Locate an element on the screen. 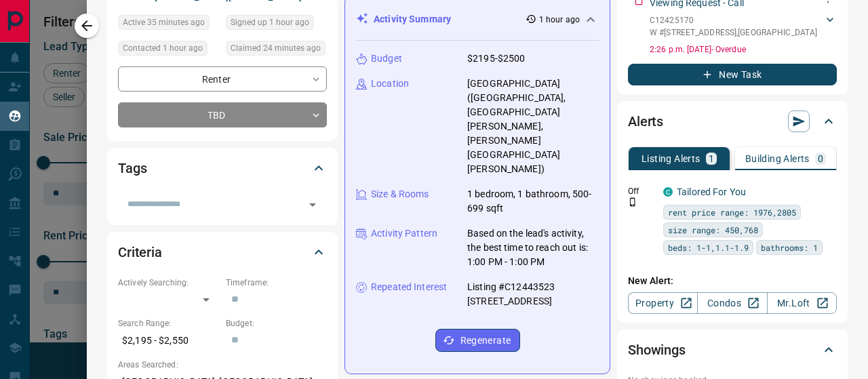 Image resolution: width=868 pixels, height=379 pixels. p: Actively Searching: is located at coordinates (168, 283).